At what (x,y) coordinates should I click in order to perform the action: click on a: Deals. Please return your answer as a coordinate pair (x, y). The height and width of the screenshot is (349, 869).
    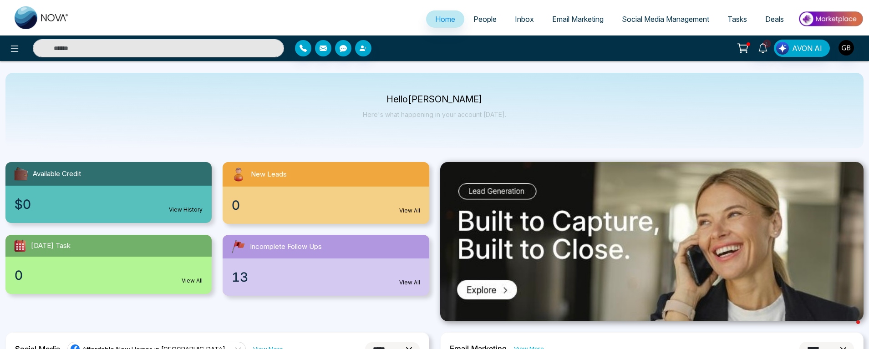
    Looking at the image, I should click on (774, 19).